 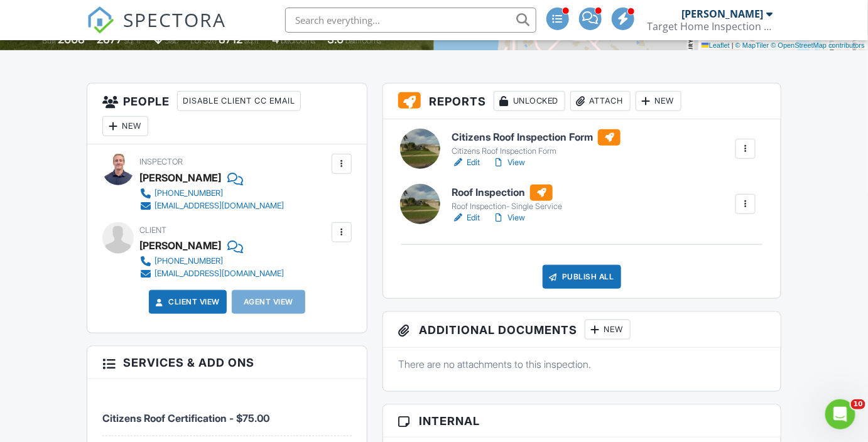 What do you see at coordinates (187, 302) in the screenshot?
I see `a: Client View` at bounding box center [187, 302].